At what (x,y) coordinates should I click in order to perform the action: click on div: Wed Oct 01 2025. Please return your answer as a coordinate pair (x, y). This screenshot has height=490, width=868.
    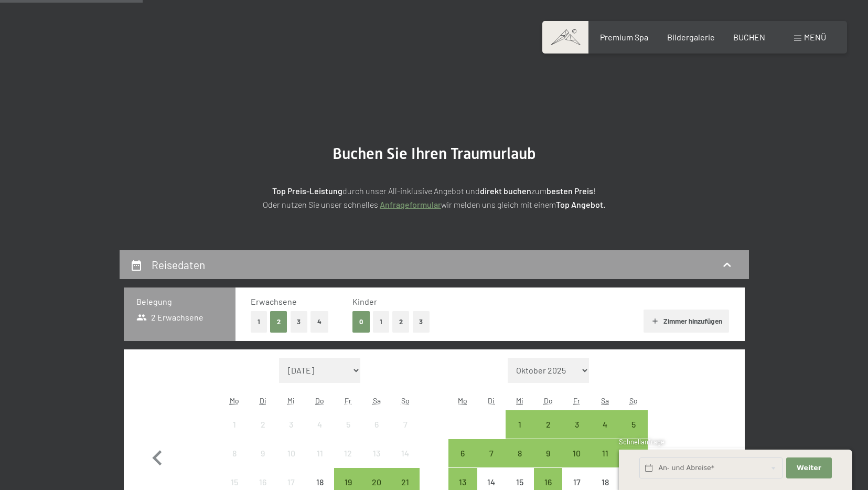
    Looking at the image, I should click on (520, 424).